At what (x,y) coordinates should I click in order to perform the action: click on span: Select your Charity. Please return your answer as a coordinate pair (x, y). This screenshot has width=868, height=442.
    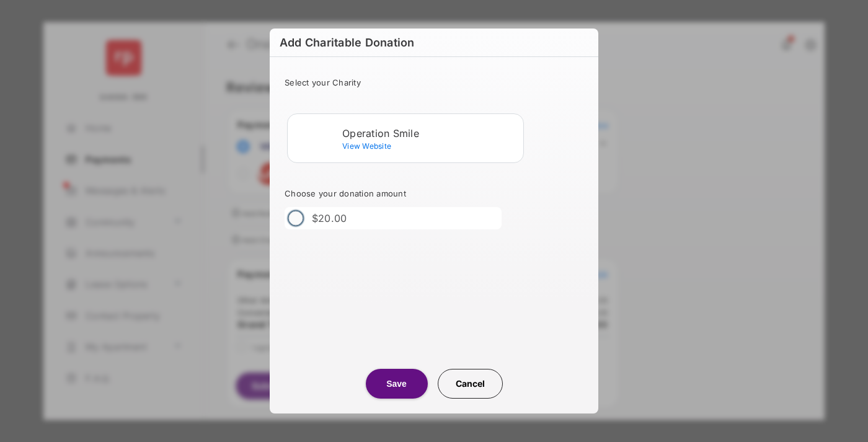
    Looking at the image, I should click on (323, 82).